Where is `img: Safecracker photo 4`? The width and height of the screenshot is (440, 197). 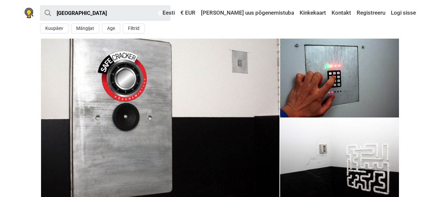
img: Safecracker photo 4 is located at coordinates (339, 78).